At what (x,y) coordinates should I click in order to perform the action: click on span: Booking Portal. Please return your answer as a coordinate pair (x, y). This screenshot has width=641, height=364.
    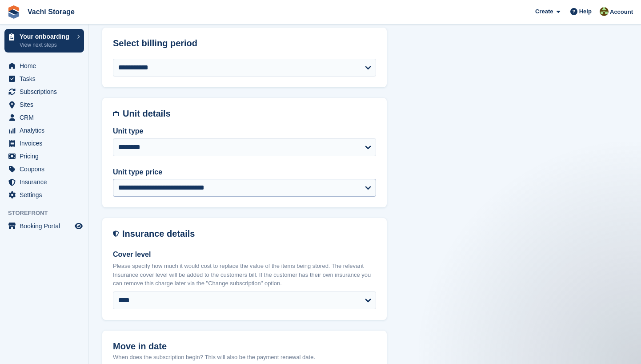
    Looking at the image, I should click on (46, 226).